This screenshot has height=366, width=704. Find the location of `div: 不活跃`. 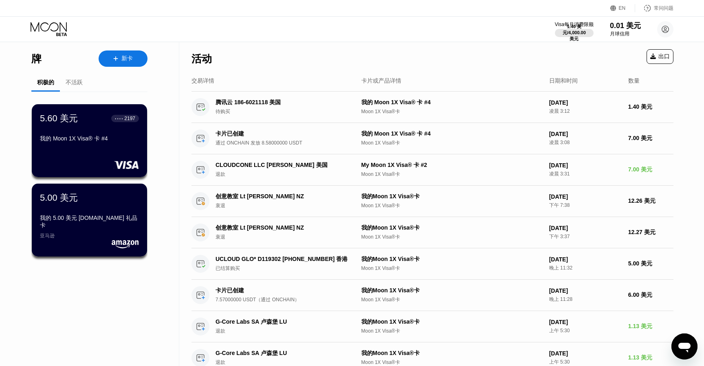

div: 不活跃 is located at coordinates (74, 83).